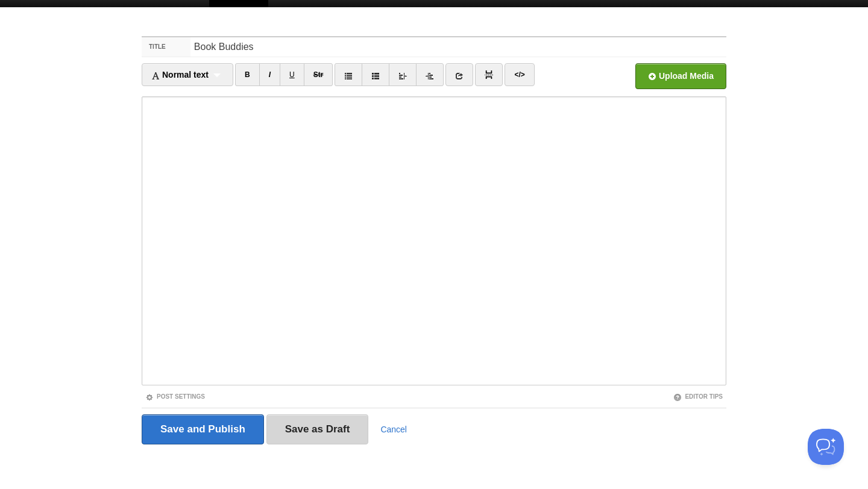 The height and width of the screenshot is (489, 868). What do you see at coordinates (174, 396) in the screenshot?
I see `a: Post Settings` at bounding box center [174, 396].